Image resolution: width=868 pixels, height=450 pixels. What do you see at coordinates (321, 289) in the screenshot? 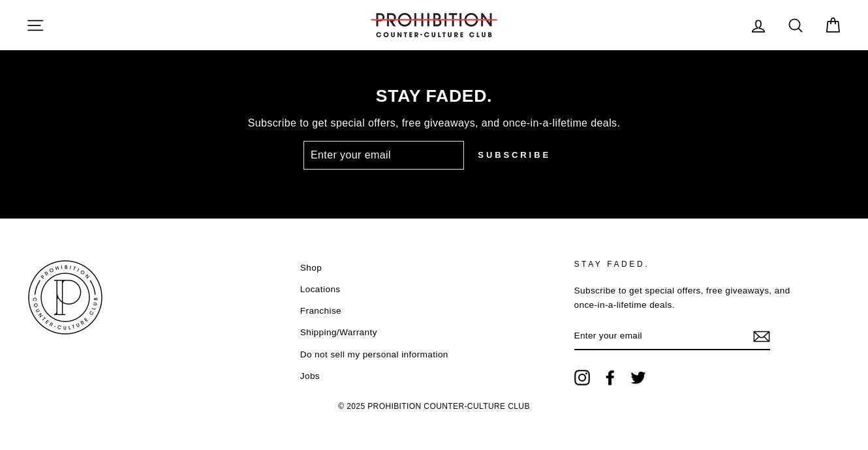
I see `a: Locations` at bounding box center [321, 289].